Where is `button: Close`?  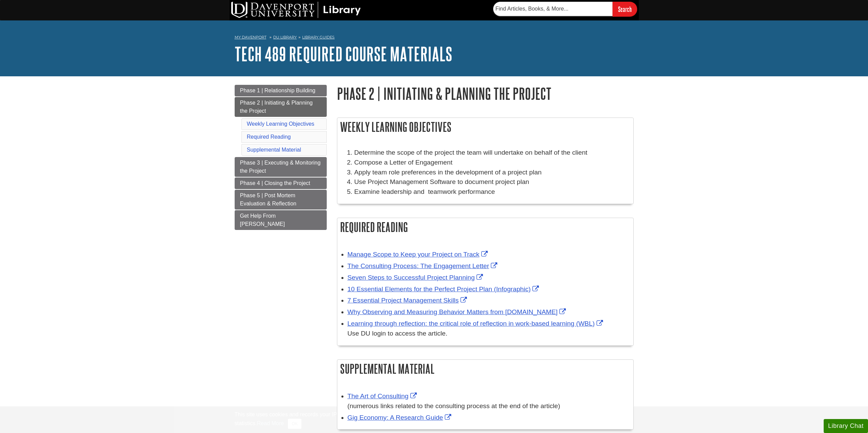
button: Close is located at coordinates (294, 424).